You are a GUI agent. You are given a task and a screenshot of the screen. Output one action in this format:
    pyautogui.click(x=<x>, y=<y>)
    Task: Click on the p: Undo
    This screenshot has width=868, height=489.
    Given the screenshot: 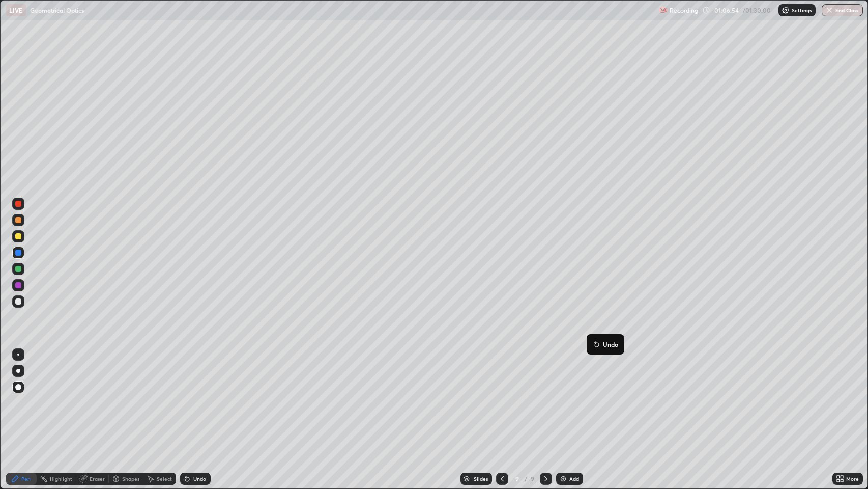 What is the action you would take?
    pyautogui.click(x=611, y=344)
    